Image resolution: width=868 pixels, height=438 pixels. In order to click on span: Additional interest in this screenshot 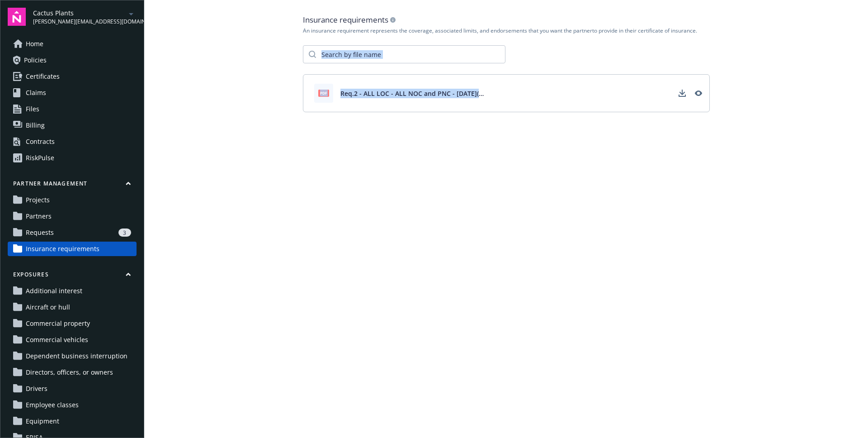, I will do `click(54, 290)`.